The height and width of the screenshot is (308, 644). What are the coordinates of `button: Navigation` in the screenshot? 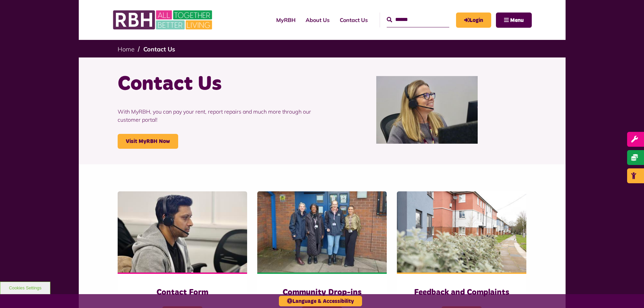 It's located at (514, 20).